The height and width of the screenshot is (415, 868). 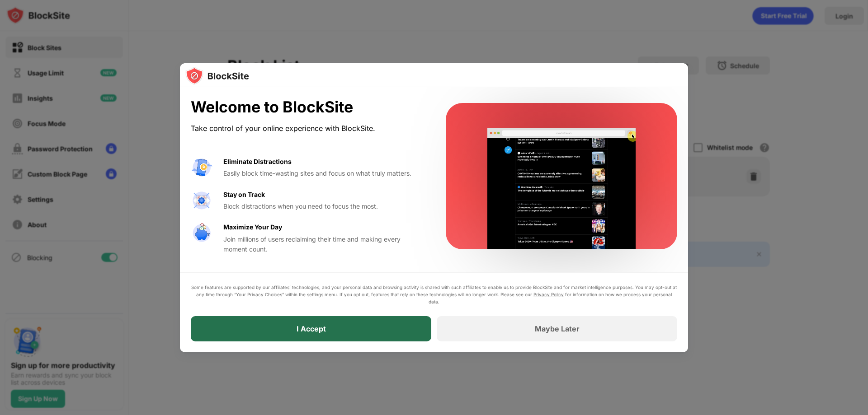 What do you see at coordinates (253, 227) in the screenshot?
I see `div: Maximize Your Day` at bounding box center [253, 227].